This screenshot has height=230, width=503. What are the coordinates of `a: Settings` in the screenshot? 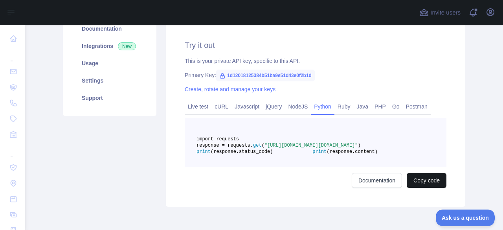 It's located at (110, 81).